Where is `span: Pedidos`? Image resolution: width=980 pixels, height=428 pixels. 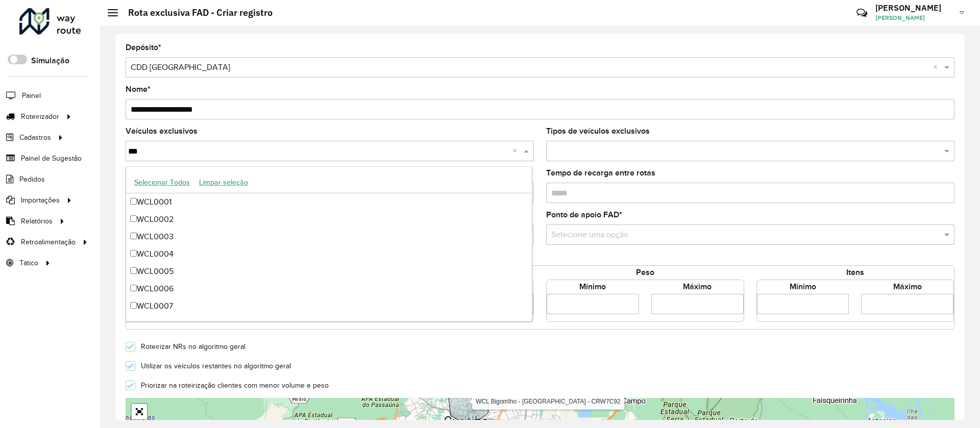 span: Pedidos is located at coordinates (32, 179).